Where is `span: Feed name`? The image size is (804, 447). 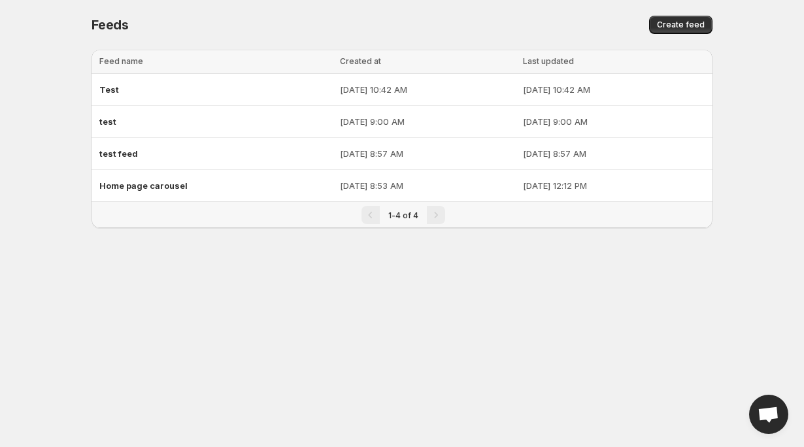 span: Feed name is located at coordinates (121, 61).